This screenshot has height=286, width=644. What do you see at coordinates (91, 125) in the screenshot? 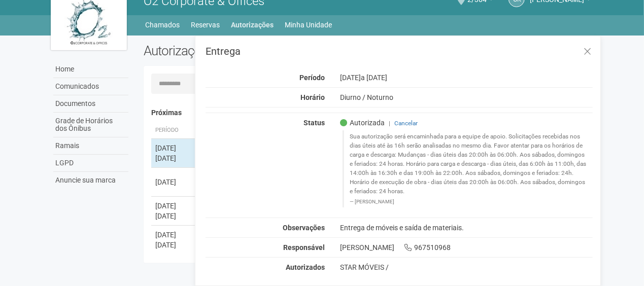
I see `a: Grade de Horários dos Ônibus` at bounding box center [91, 125].